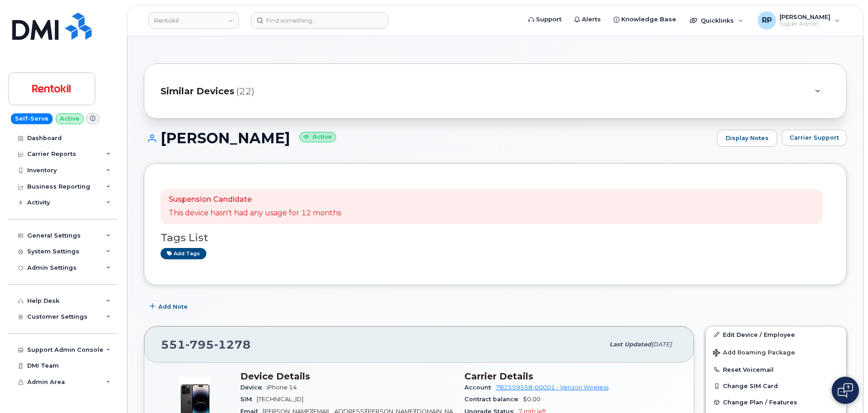 This screenshot has width=868, height=413. Describe the element at coordinates (630, 344) in the screenshot. I see `span: Last updated` at that location.